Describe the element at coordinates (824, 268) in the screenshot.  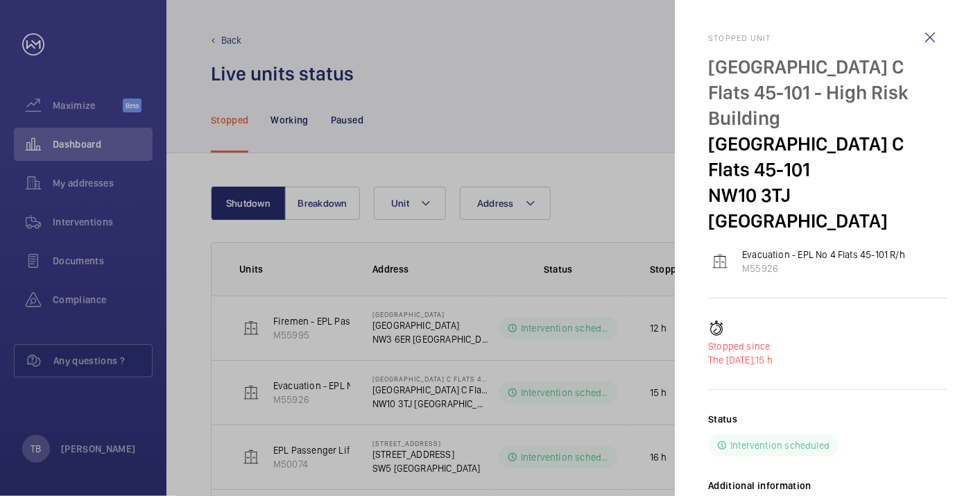
I see `p: M55926` at that location.